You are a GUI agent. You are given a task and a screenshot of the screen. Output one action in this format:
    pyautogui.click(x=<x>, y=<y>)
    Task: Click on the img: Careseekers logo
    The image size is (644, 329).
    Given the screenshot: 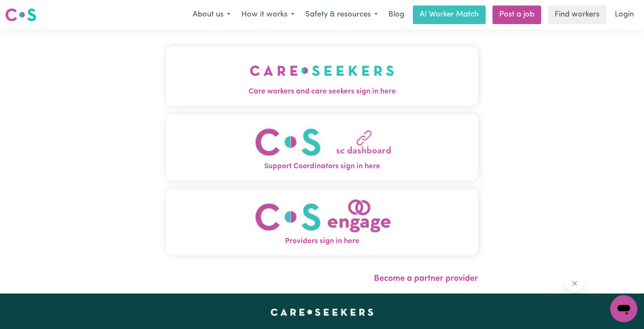 What is the action you would take?
    pyautogui.click(x=21, y=15)
    